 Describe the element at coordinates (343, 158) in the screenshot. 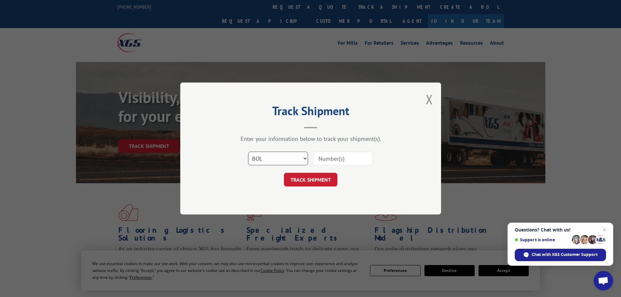

I see `input: Number(s)` at that location.